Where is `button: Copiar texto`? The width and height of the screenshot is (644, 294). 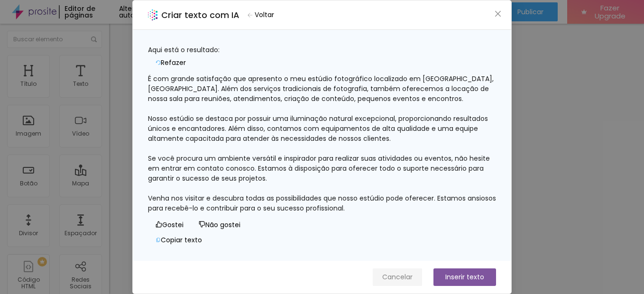
button: Copiar texto is located at coordinates (179, 240).